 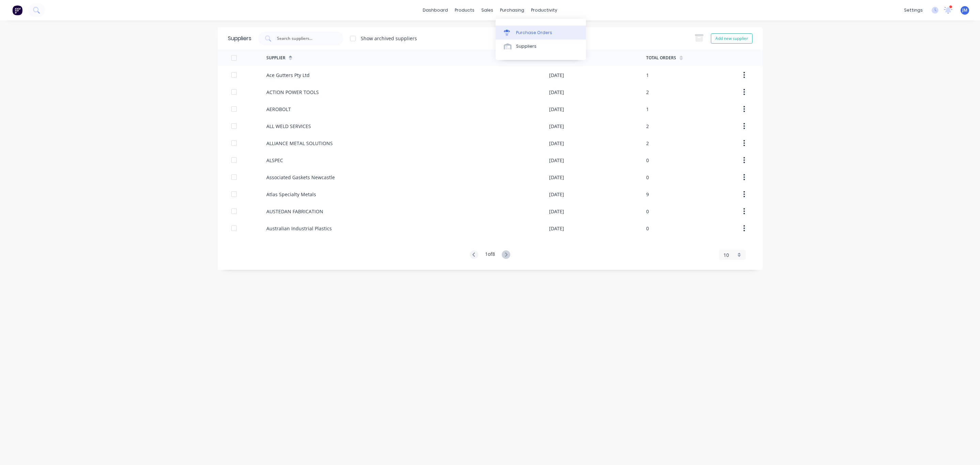 What do you see at coordinates (648, 194) in the screenshot?
I see `div: 9` at bounding box center [648, 194].